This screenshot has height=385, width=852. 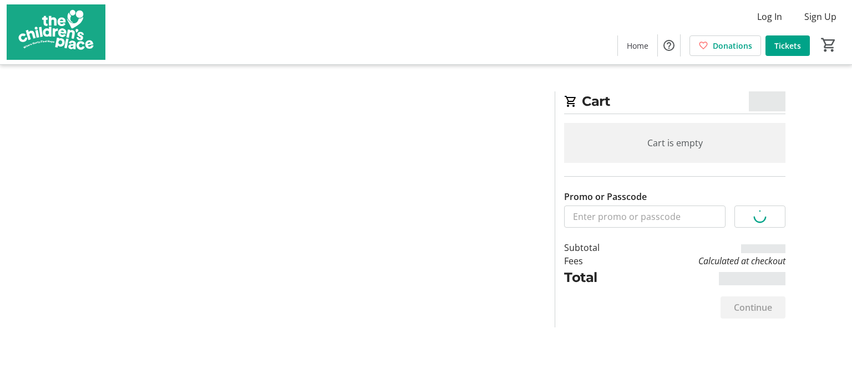 I want to click on a: Home, so click(x=637, y=45).